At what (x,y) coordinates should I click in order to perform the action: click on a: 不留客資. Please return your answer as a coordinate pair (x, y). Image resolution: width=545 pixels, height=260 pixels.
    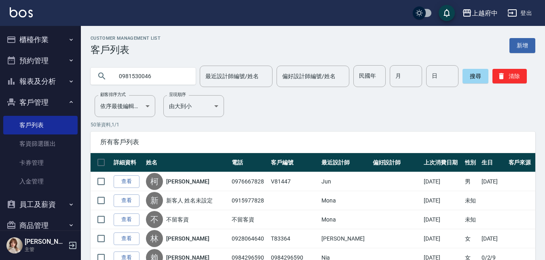
    Looking at the image, I should click on (178, 219).